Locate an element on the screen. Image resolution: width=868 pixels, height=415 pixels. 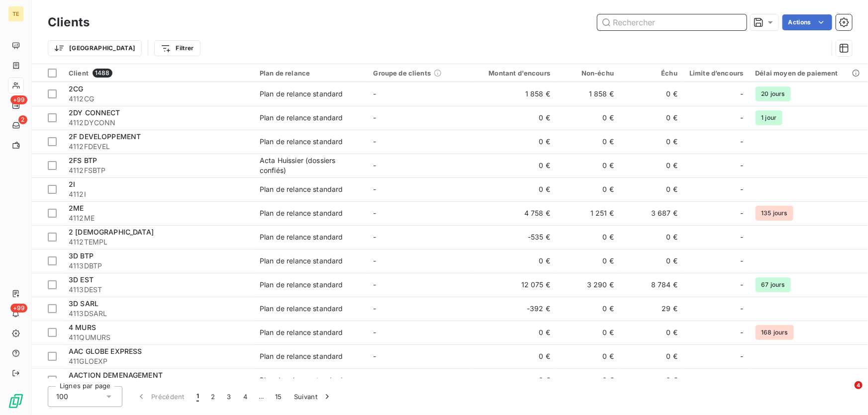
span: 2I is located at coordinates (72, 184).